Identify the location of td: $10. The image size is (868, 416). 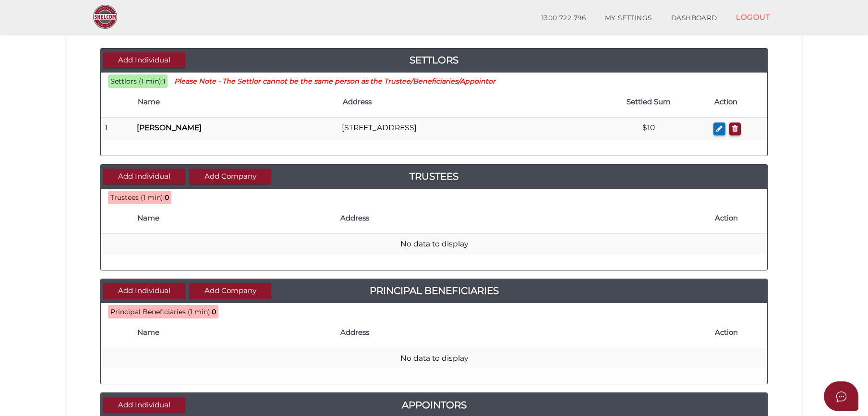
(649, 129).